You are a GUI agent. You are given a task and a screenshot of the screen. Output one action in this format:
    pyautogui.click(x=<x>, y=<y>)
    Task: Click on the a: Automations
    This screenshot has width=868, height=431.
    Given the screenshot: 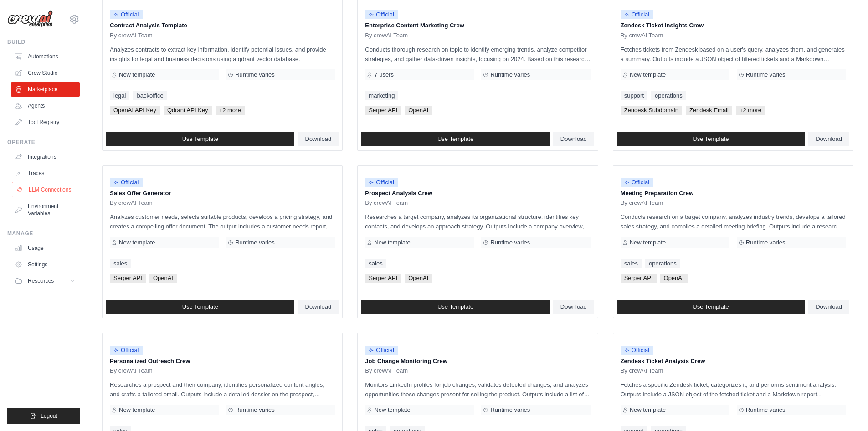 What is the action you would take?
    pyautogui.click(x=45, y=57)
    